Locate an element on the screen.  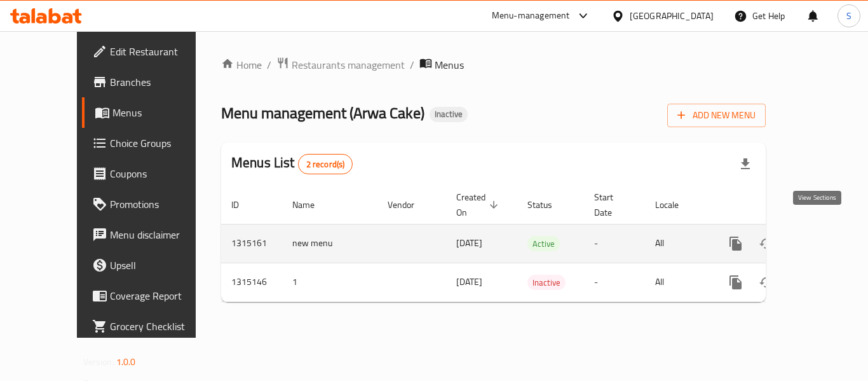
a: Coverage Report is located at coordinates (152, 296).